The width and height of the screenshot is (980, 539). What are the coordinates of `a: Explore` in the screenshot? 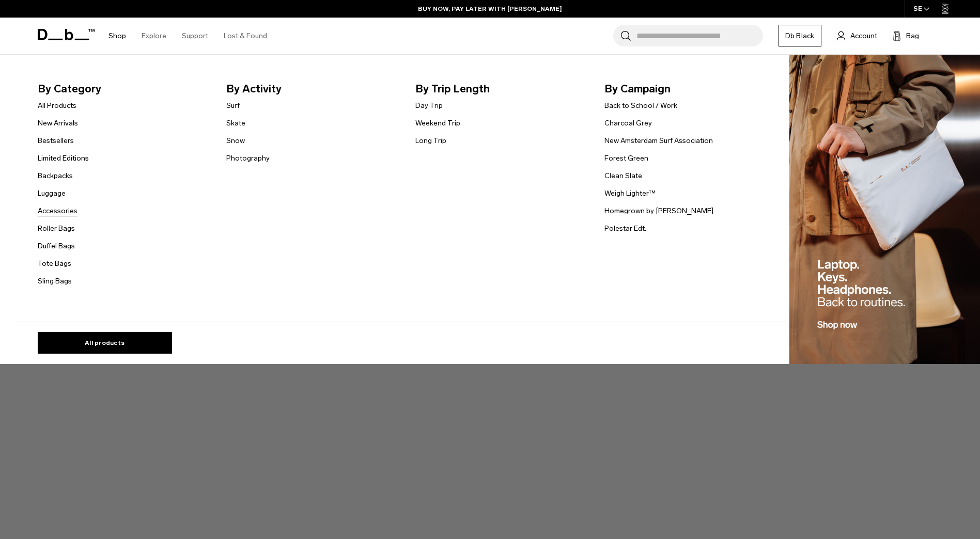 It's located at (154, 36).